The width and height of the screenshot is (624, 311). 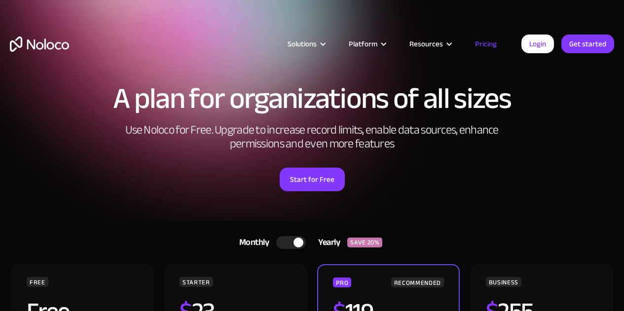 I want to click on div: Monthly, so click(x=251, y=243).